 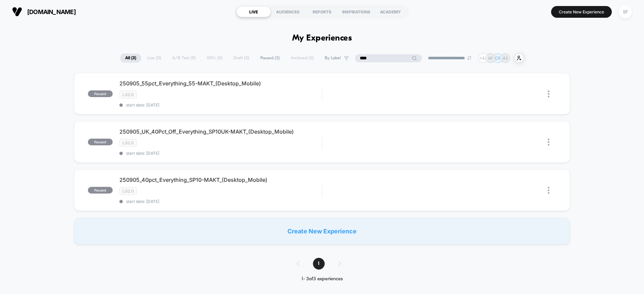 What do you see at coordinates (333, 58) in the screenshot?
I see `span: By Label` at bounding box center [333, 58].